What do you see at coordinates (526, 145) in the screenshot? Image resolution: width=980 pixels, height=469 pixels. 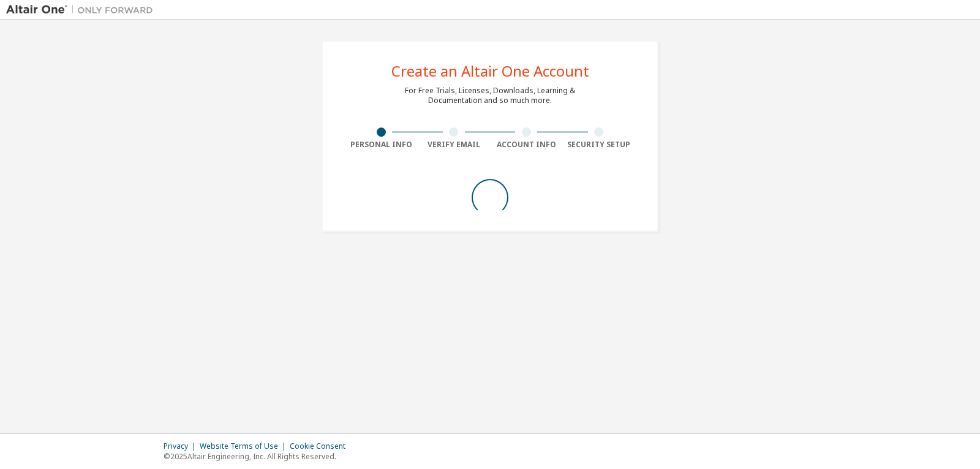 I see `div: Account Info` at bounding box center [526, 145].